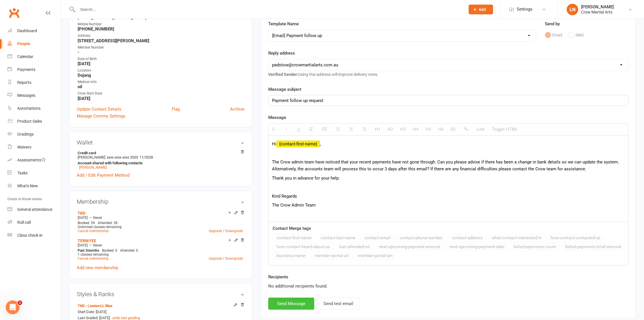 Image resolution: width=644 pixels, height=320 pixels. Describe the element at coordinates (161, 59) in the screenshot. I see `div: Date of Birth` at that location.